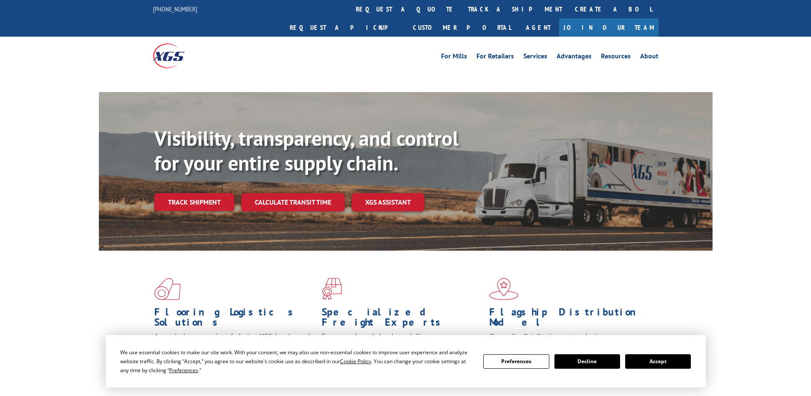 The height and width of the screenshot is (396, 811). What do you see at coordinates (616, 58) in the screenshot?
I see `a: Resources` at bounding box center [616, 58].